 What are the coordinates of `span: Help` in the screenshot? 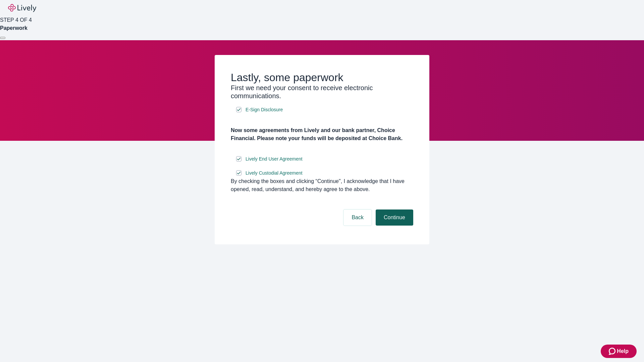 It's located at (623, 352).